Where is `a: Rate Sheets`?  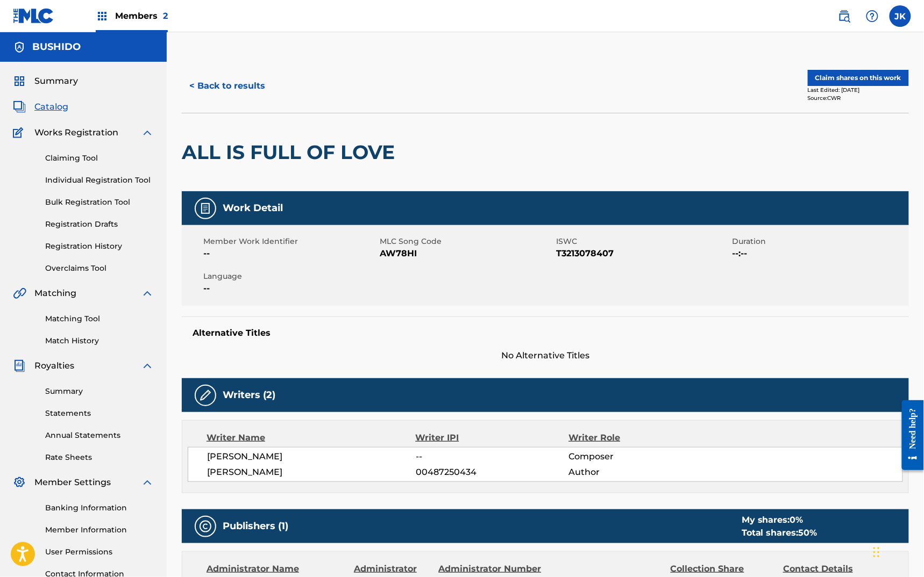
a: Rate Sheets is located at coordinates (100, 457).